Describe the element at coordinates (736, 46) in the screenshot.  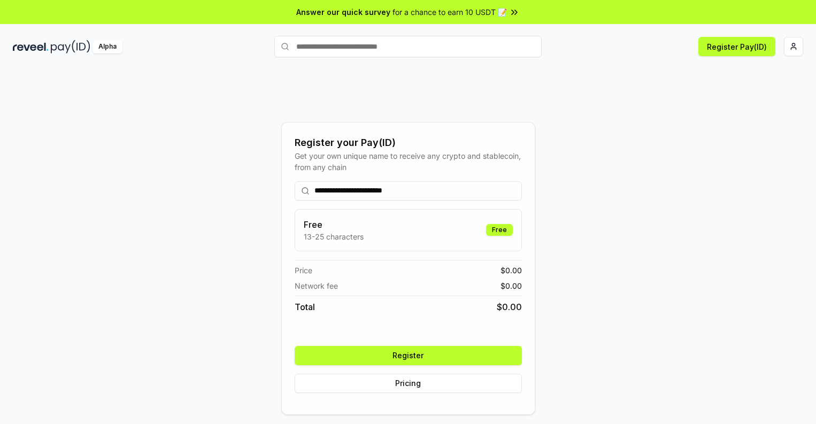
I see `button: Register Pay(ID)` at that location.